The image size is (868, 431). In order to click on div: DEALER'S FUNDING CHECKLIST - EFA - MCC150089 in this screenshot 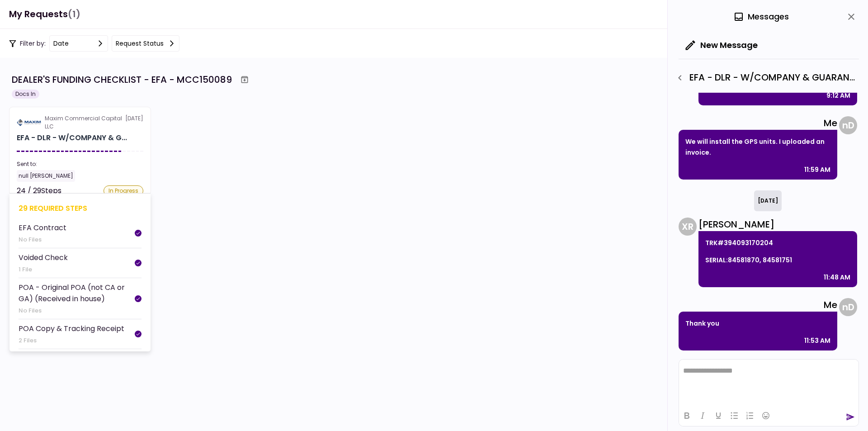, I will do `click(122, 79)`.